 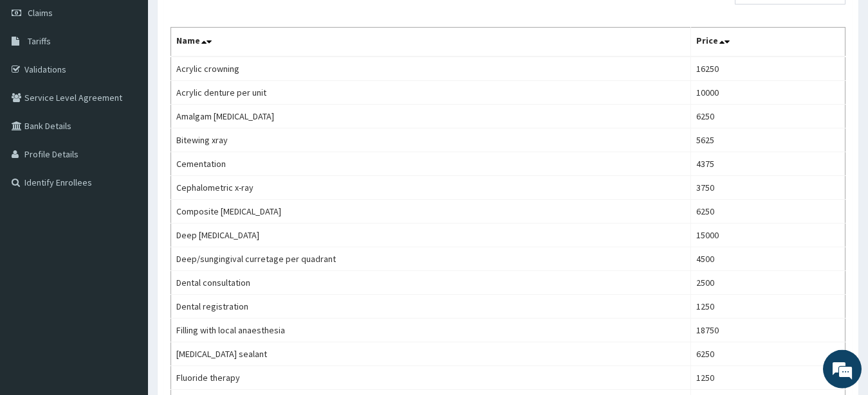 What do you see at coordinates (431, 283) in the screenshot?
I see `td: Dental consultation` at bounding box center [431, 283].